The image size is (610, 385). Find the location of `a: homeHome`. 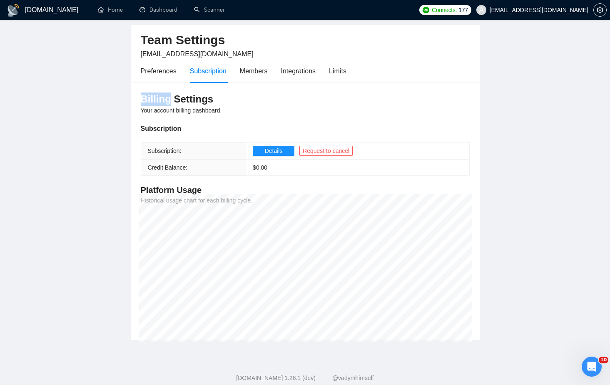

a: homeHome is located at coordinates (110, 10).